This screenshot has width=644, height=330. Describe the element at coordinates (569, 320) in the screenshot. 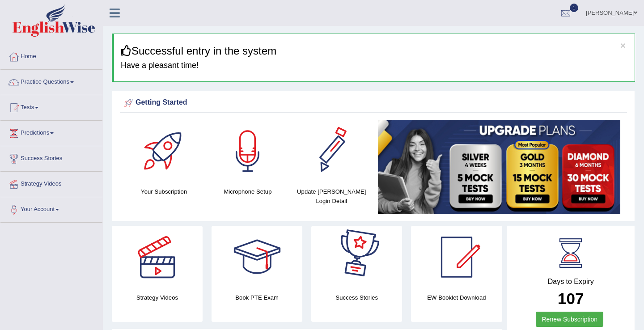

I see `a: Renew Subscription` at that location.